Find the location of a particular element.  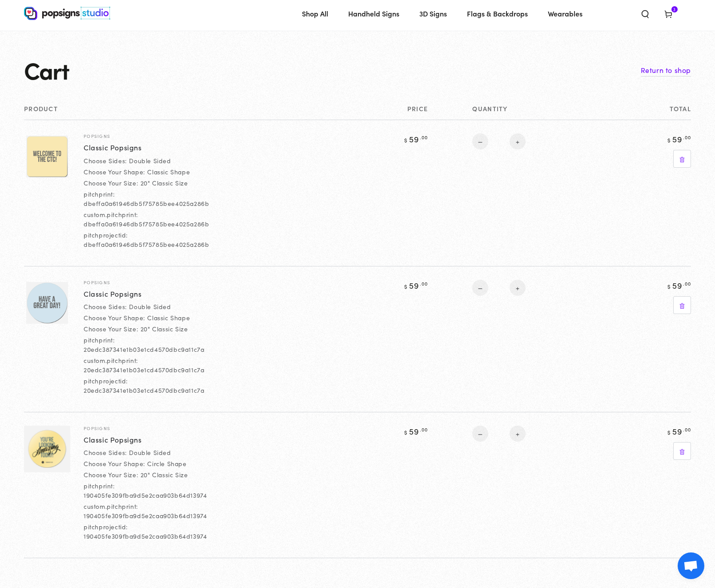

span: Handheld Signs is located at coordinates (374, 14).